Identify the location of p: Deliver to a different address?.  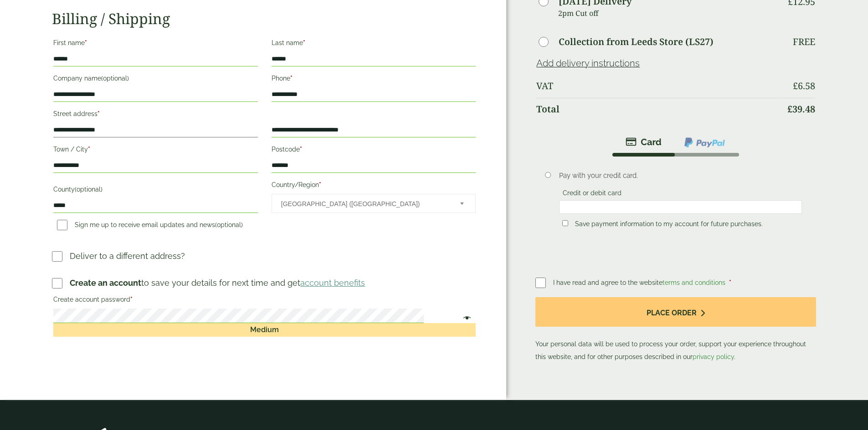
(127, 256).